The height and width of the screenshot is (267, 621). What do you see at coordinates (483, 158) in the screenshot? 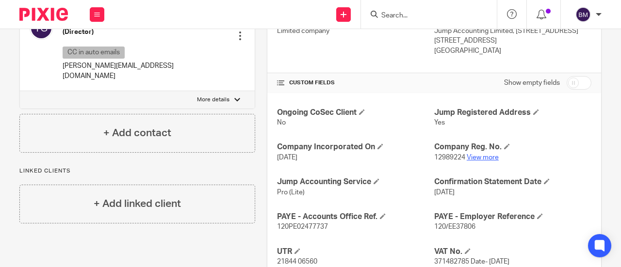
I see `a: View more` at bounding box center [483, 158].